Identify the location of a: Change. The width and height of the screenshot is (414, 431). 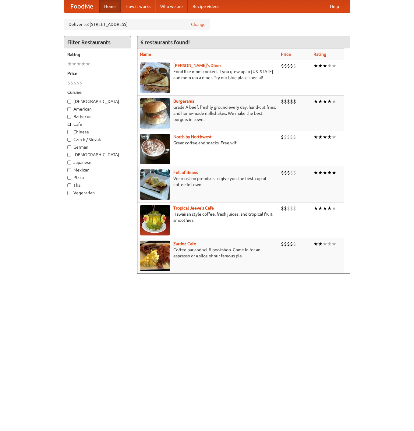
(198, 24).